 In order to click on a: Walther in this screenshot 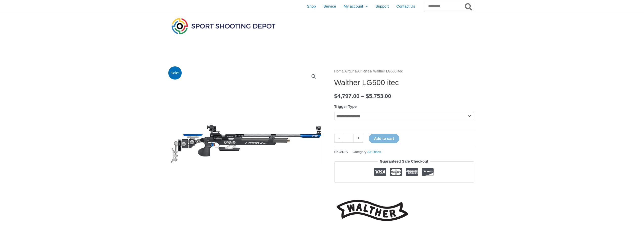, I will do `click(372, 210)`.